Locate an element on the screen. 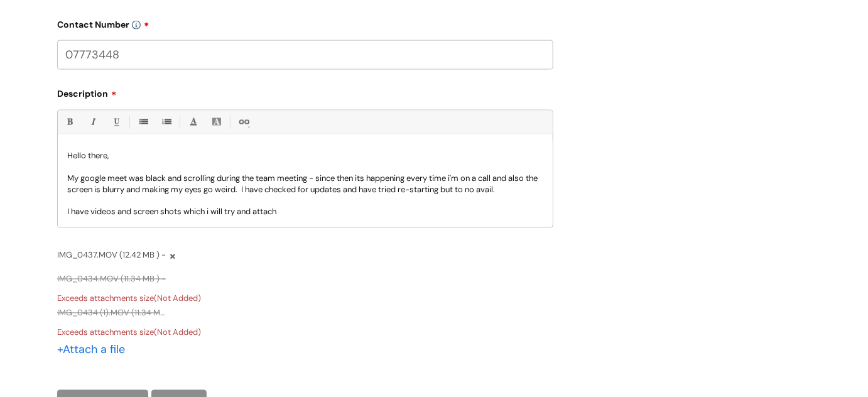  a: 1. Ordered List (Ctrl-Shift-8) is located at coordinates (166, 122).